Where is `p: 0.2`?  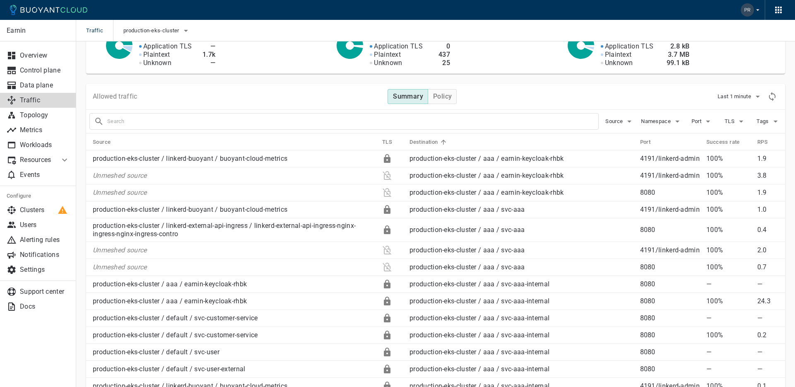
p: 0.2 is located at coordinates (768, 335).